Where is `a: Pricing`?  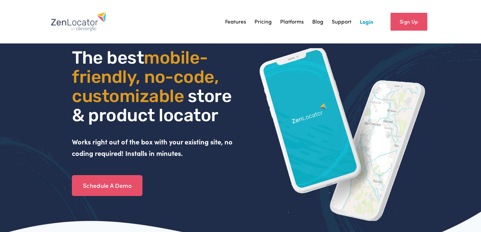 a: Pricing is located at coordinates (263, 22).